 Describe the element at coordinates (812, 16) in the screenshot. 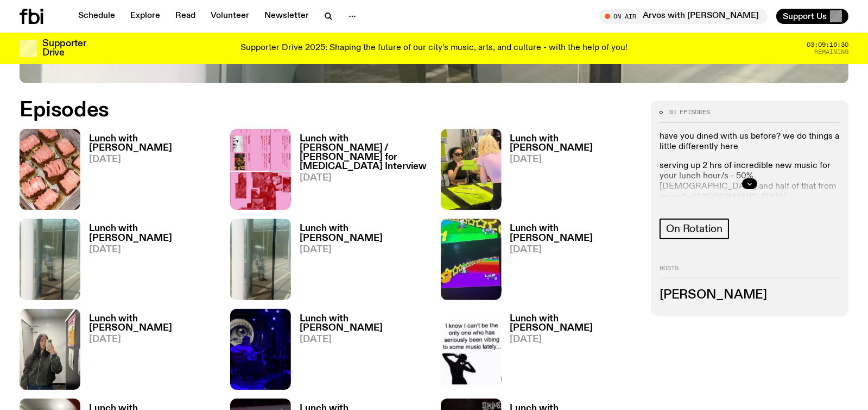

I see `button: Support Us` at that location.